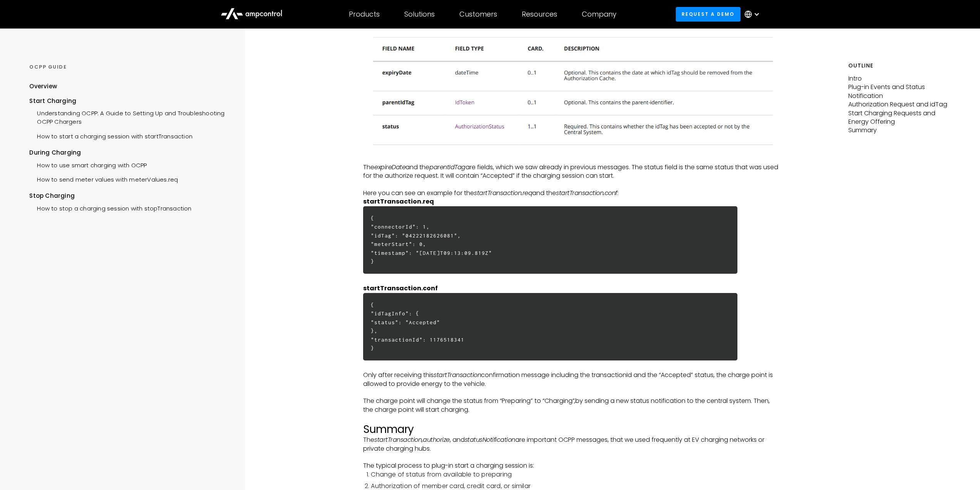 Image resolution: width=980 pixels, height=490 pixels. What do you see at coordinates (490, 439) in the screenshot?
I see `em: statusNotification` at bounding box center [490, 439].